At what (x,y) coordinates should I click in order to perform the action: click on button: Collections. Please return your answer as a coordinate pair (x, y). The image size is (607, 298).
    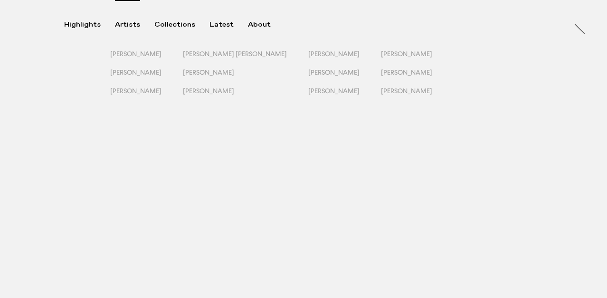
    Looking at the image, I should click on (182, 25).